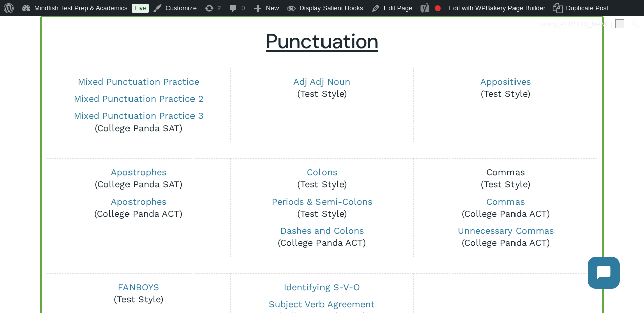 This screenshot has height=313, width=644. What do you see at coordinates (139, 116) in the screenshot?
I see `a: Mixed Punctuation Practice 3` at bounding box center [139, 116].